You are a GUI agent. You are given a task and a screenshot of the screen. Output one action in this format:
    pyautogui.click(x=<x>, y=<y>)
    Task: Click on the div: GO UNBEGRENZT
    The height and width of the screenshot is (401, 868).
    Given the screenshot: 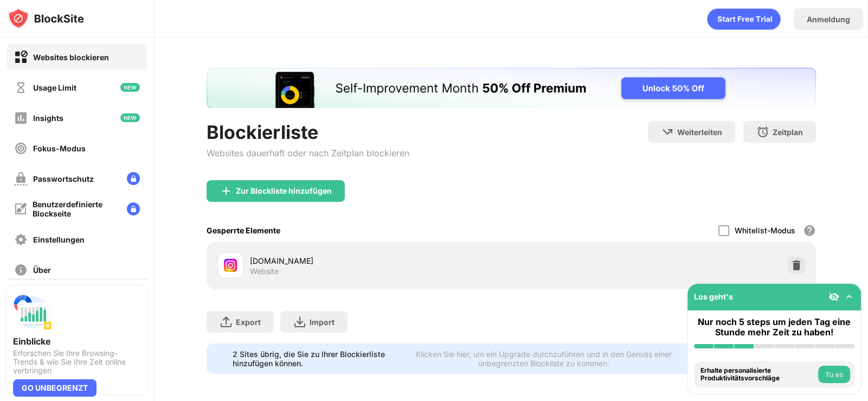 What is the action you would take?
    pyautogui.click(x=54, y=388)
    